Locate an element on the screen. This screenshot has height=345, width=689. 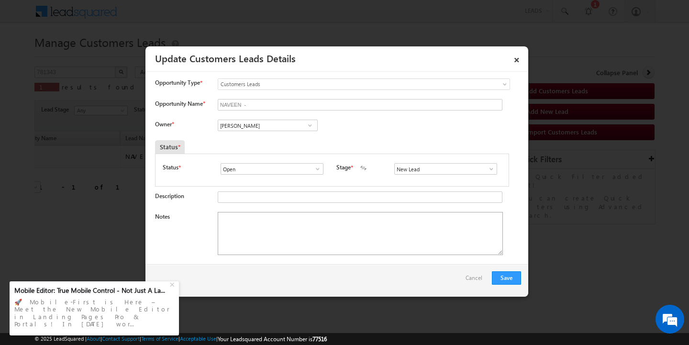
label: Description is located at coordinates (169, 196).